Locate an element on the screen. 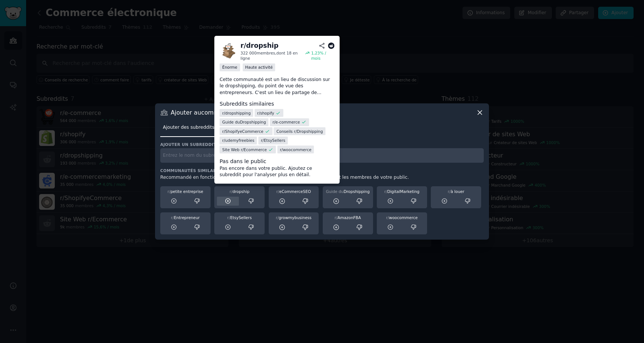 The image size is (644, 343). img: dropship is located at coordinates (228, 51).